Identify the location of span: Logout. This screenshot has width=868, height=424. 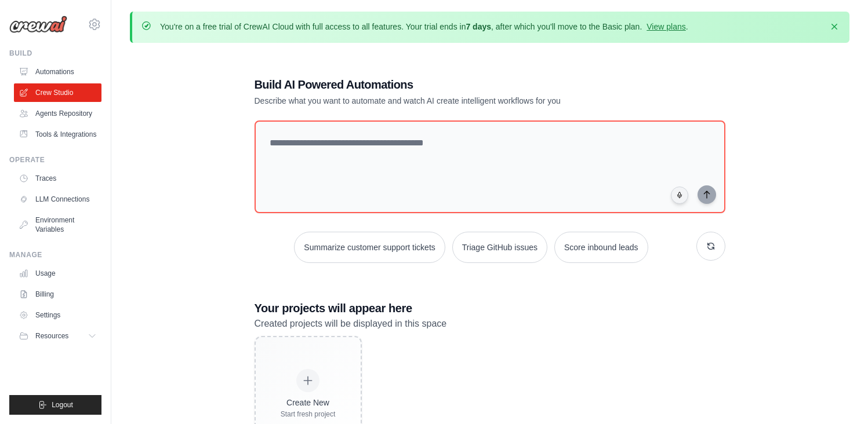
(62, 405).